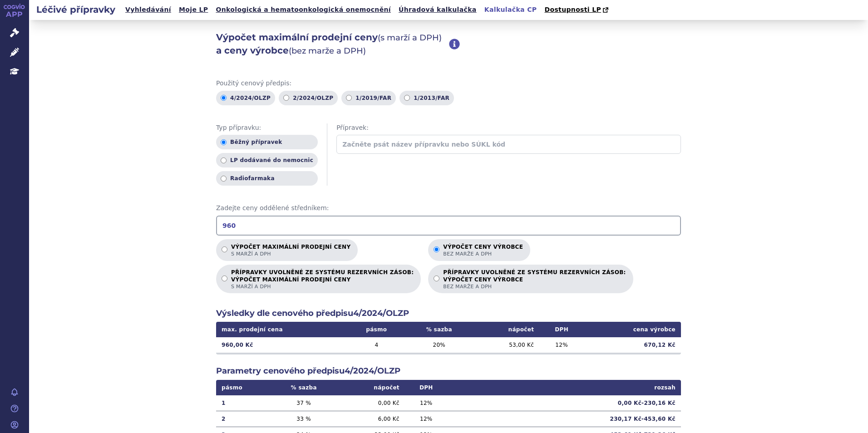 The height and width of the screenshot is (433, 868). What do you see at coordinates (511, 10) in the screenshot?
I see `a: Kalkulačka CP` at bounding box center [511, 10].